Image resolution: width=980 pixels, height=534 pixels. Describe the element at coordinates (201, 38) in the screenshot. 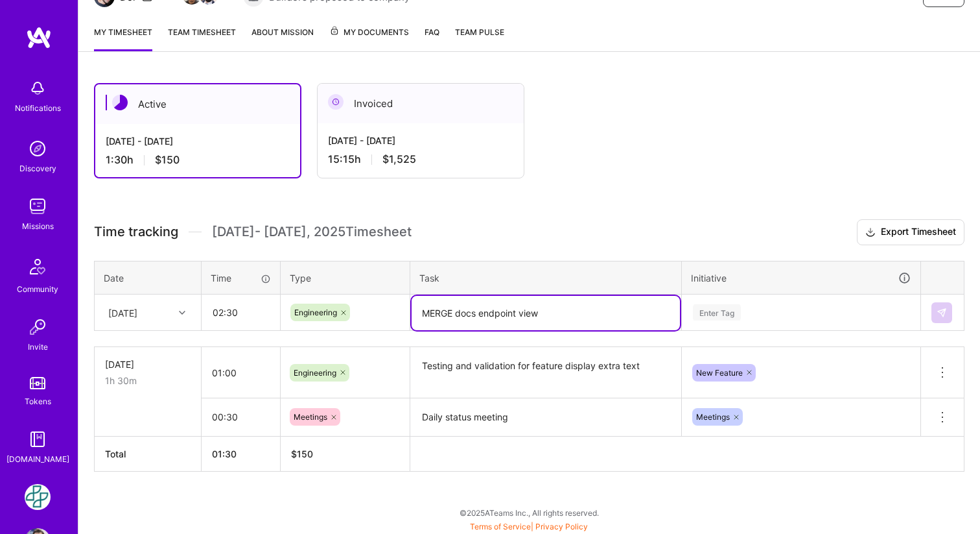

I see `a: Team timesheet` at that location.